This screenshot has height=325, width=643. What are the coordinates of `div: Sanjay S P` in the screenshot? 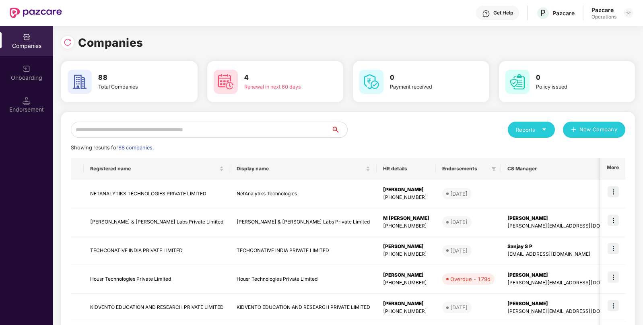 It's located at (569, 246).